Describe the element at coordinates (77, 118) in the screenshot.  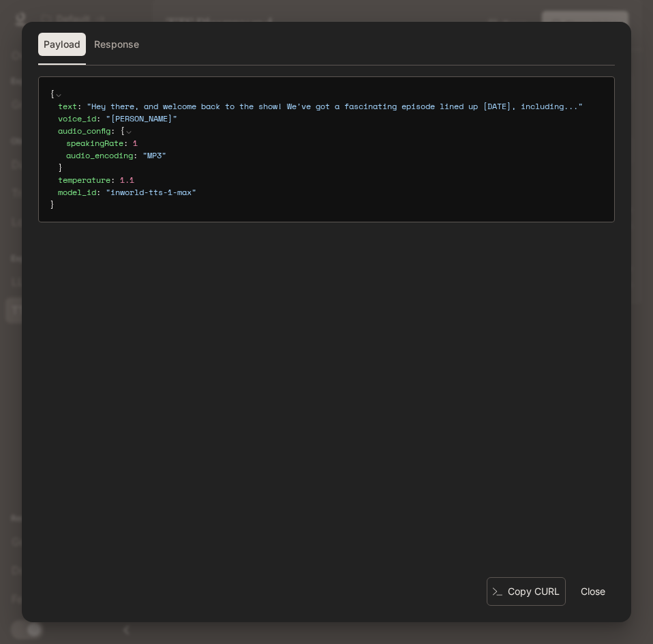
I see `span: voice_id` at that location.